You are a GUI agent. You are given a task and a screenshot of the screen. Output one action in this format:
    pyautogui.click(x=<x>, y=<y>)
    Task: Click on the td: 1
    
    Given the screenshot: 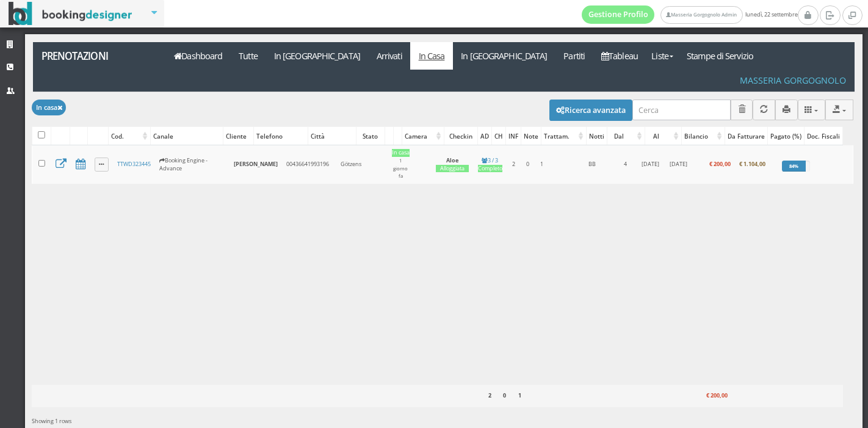 What is the action you would take?
    pyautogui.click(x=541, y=164)
    